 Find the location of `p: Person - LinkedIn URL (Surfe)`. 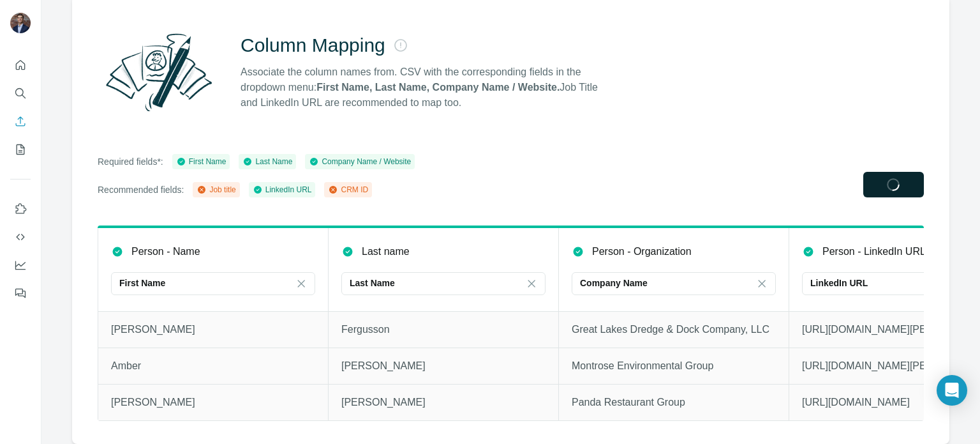

p: Person - LinkedIn URL (Surfe) is located at coordinates (891, 252).